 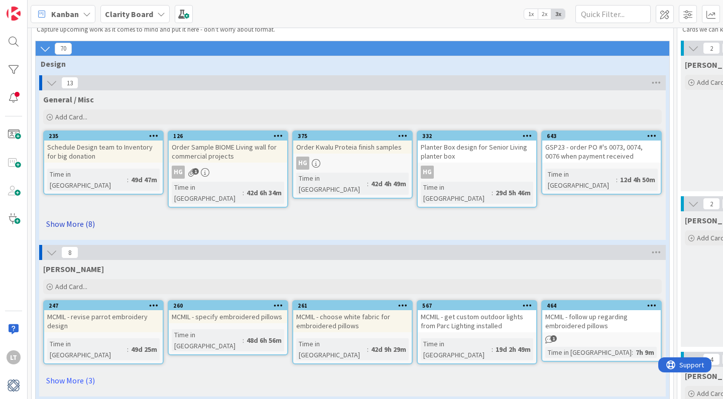 What do you see at coordinates (103, 317) in the screenshot?
I see `div: 247MCMIL - revise parrot embroidery design` at bounding box center [103, 317].